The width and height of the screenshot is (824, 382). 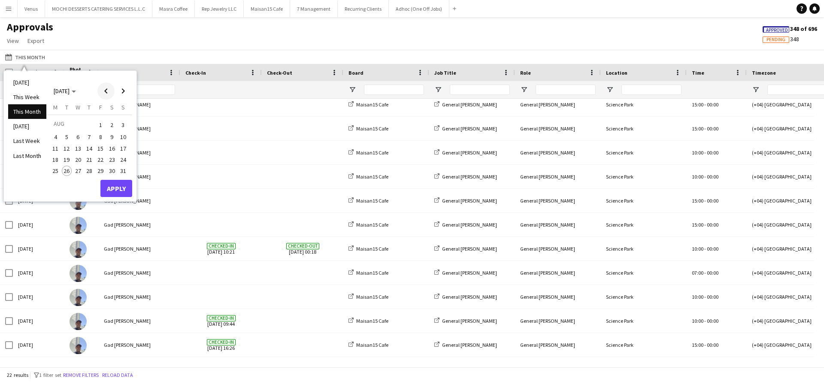 What do you see at coordinates (480, 90) in the screenshot?
I see `input: Job Title Filter Input` at bounding box center [480, 90].